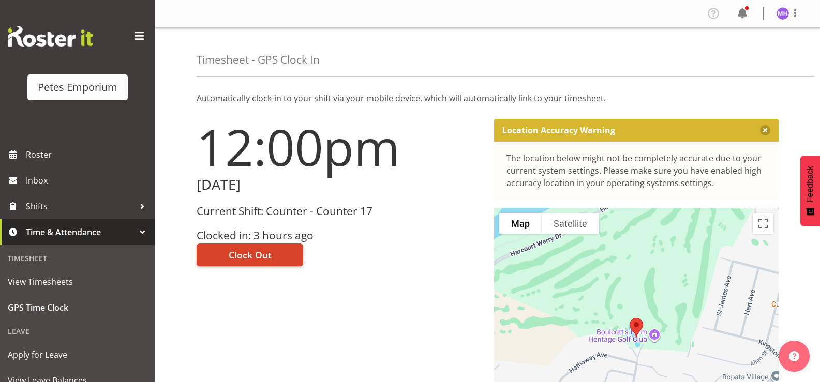 Image resolution: width=820 pixels, height=382 pixels. Describe the element at coordinates (78, 331) in the screenshot. I see `div: Leave` at that location.